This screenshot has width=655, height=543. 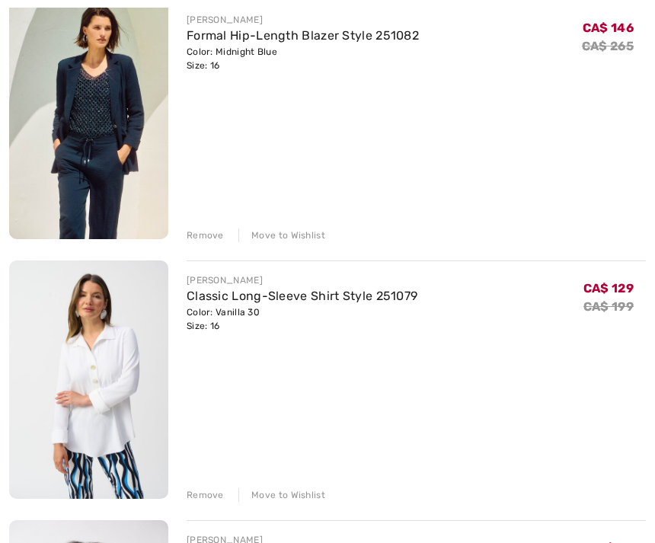 What do you see at coordinates (302, 35) in the screenshot?
I see `a: Formal Hip-Length Blazer Style 251082` at bounding box center [302, 35].